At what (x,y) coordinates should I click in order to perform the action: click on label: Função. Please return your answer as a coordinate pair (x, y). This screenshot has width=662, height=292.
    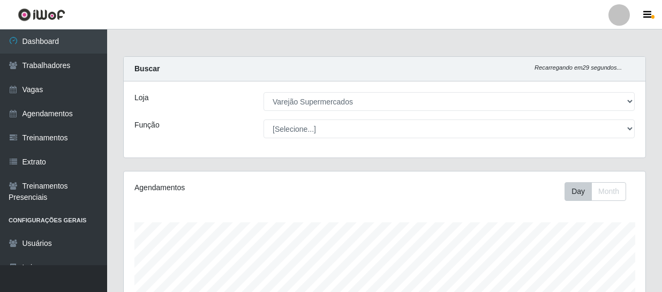
    Looking at the image, I should click on (147, 125).